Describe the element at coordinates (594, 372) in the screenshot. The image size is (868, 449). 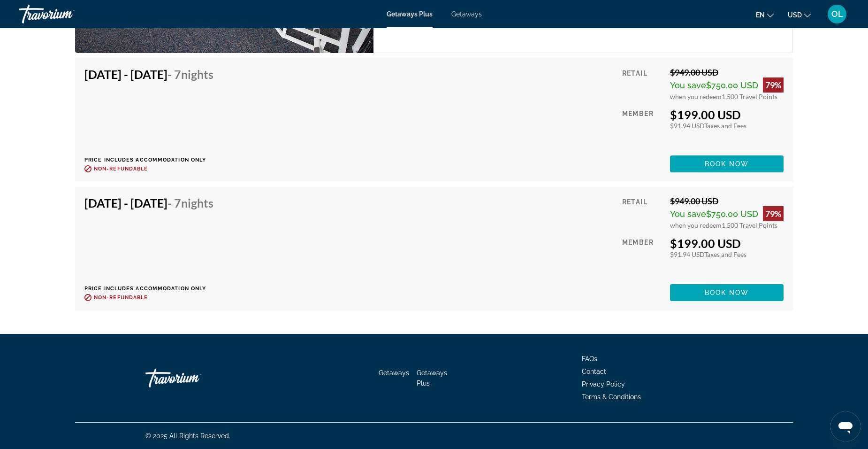
I see `a: Contact` at that location.